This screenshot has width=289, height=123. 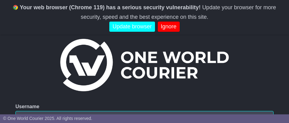 What do you see at coordinates (179, 12) in the screenshot?
I see `span: Update your browser for more security, speed and the best experience on this site.` at bounding box center [179, 12].